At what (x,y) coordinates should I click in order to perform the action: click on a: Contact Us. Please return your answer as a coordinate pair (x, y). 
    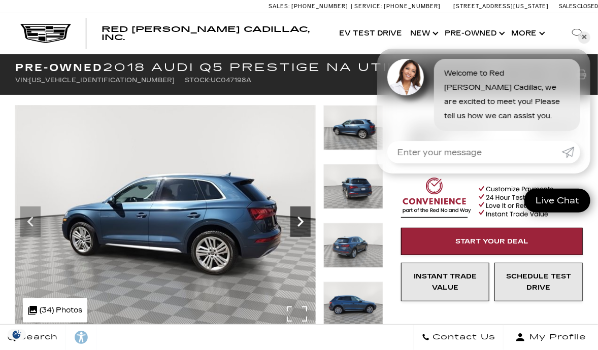
    Looking at the image, I should click on (458, 337).